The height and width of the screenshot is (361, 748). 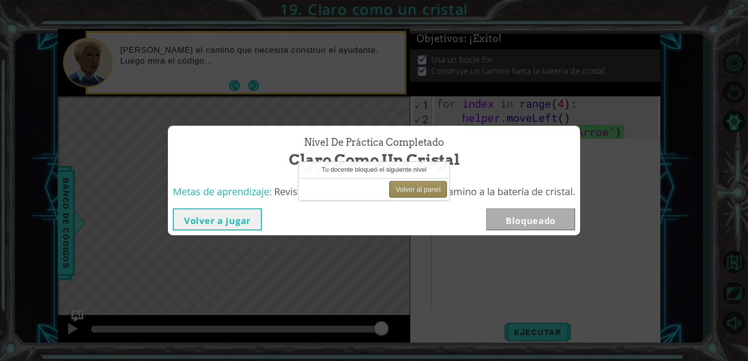 I want to click on button: Volver a jugar, so click(x=217, y=219).